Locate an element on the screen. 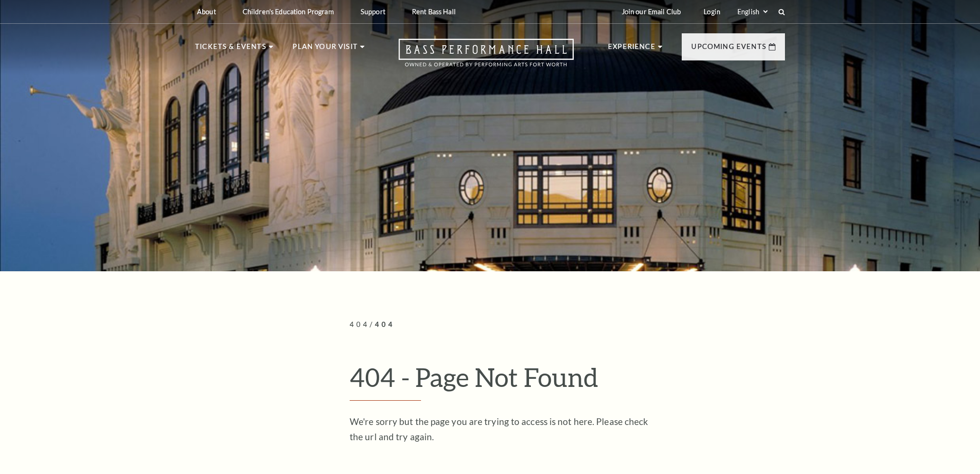 The image size is (980, 474). p: Rent Bass Hall is located at coordinates (434, 12).